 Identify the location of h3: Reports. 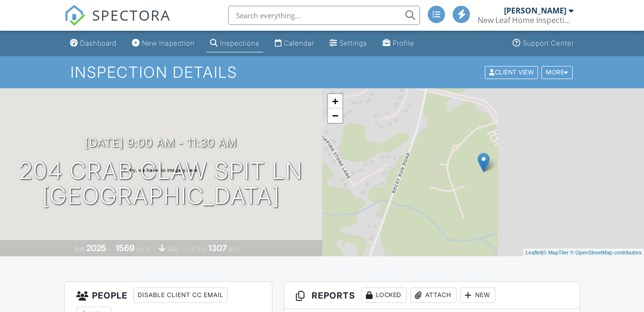
(432, 295).